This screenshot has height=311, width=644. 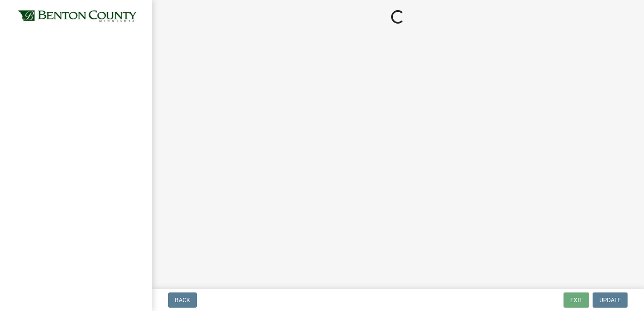 I want to click on button: Update, so click(x=610, y=300).